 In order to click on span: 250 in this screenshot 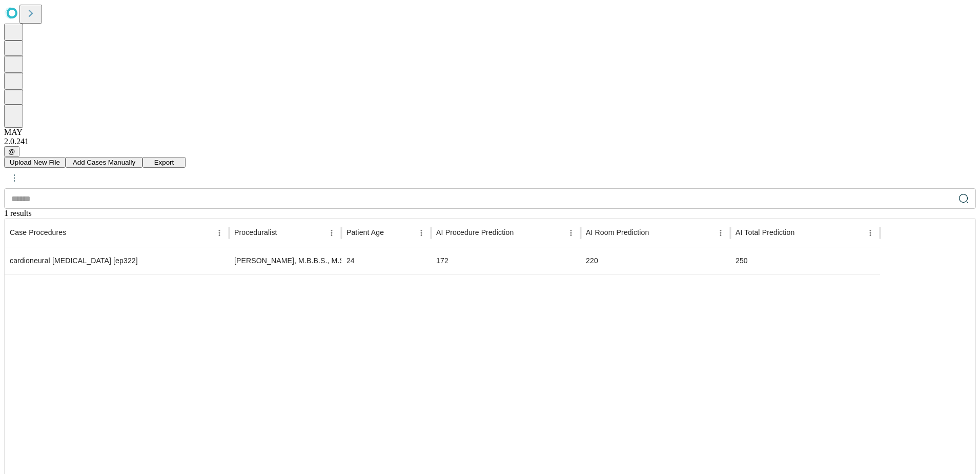, I will do `click(741, 261)`.